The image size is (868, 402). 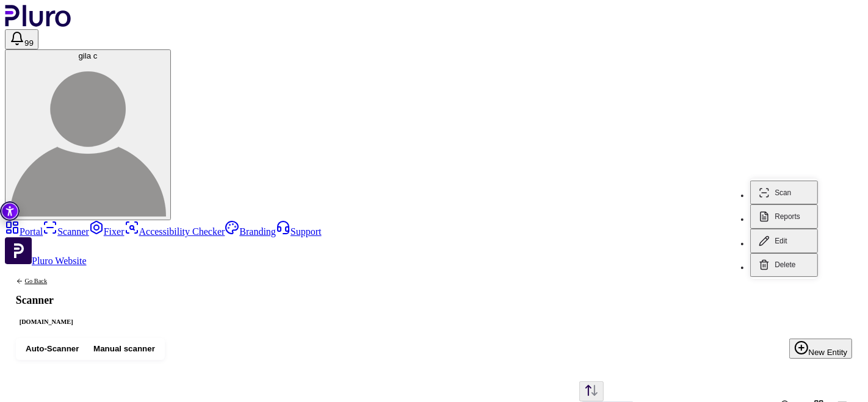 What do you see at coordinates (434, 243) in the screenshot?
I see `aside: Sidebar menu` at bounding box center [434, 243].